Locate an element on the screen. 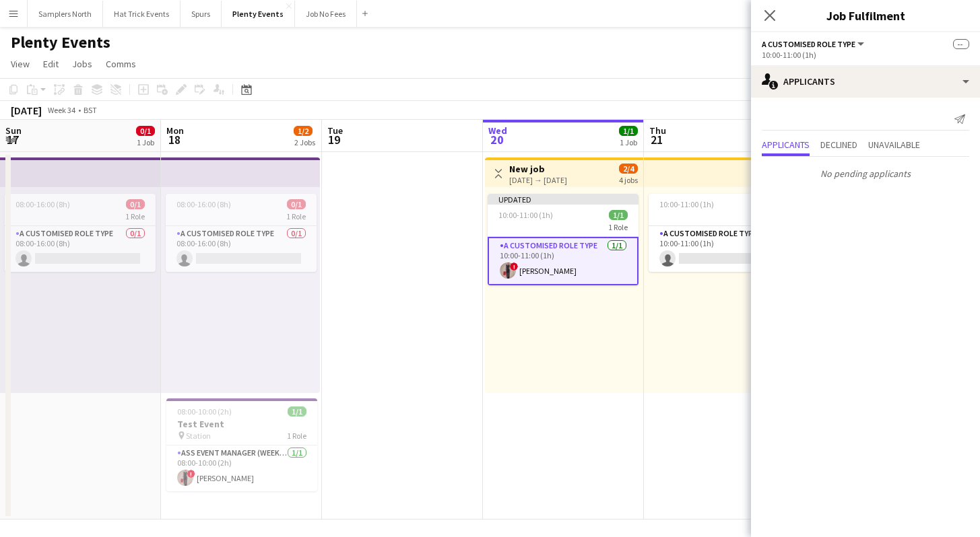 The height and width of the screenshot is (537, 980). div: 08:00-10:00 (2h)1/1Test Event Station1 RoleAss Event Manager (weekday)1/108:00-10:00 (2h)![PERSON... is located at coordinates (242, 445).